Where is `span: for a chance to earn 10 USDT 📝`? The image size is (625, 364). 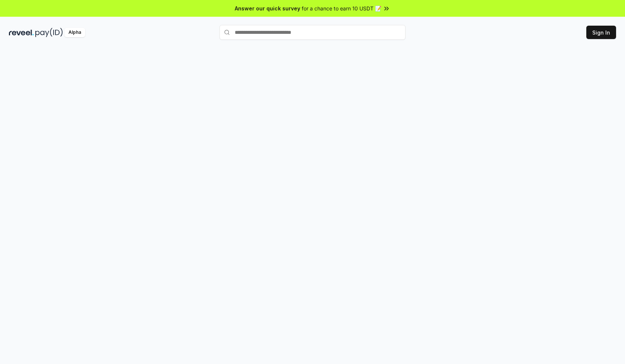 span: for a chance to earn 10 USDT 📝 is located at coordinates (341, 8).